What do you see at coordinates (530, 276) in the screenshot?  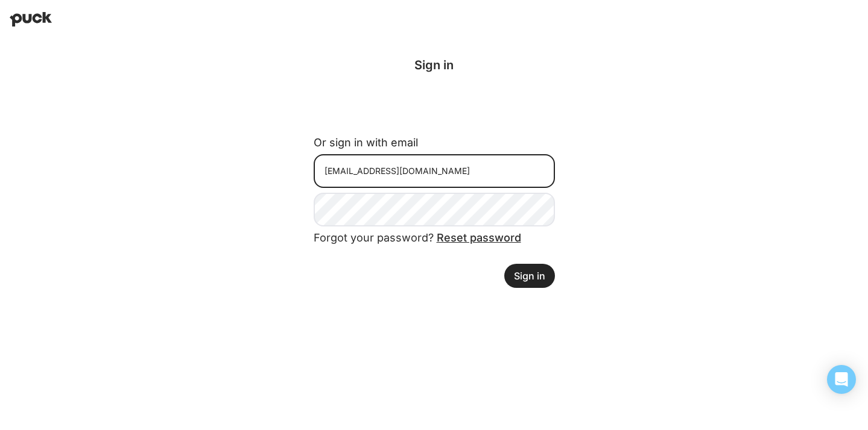 I see `button: Sign in` at bounding box center [530, 276].